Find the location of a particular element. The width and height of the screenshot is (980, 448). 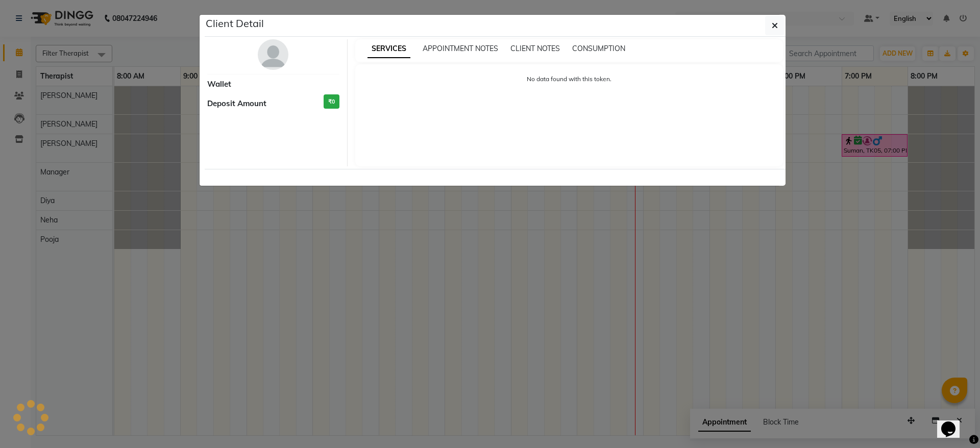

span: SERVICES is located at coordinates (389, 49).